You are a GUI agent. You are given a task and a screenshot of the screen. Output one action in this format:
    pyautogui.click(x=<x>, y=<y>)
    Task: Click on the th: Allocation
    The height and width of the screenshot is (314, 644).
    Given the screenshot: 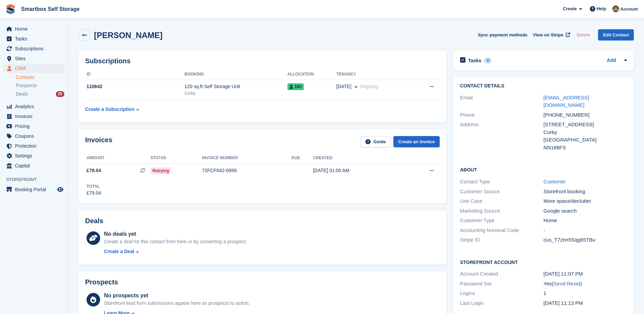 What is the action you would take?
    pyautogui.click(x=312, y=74)
    